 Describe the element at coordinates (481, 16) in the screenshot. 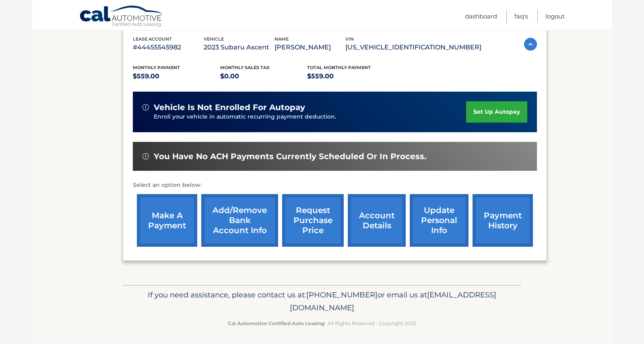

I see `a: Dashboard` at that location.